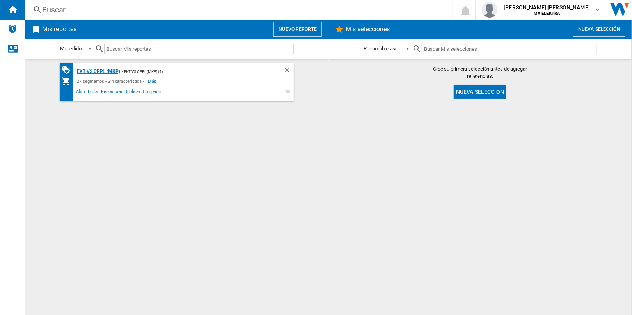 The height and width of the screenshot is (315, 632). I want to click on span: Abrir, so click(81, 92).